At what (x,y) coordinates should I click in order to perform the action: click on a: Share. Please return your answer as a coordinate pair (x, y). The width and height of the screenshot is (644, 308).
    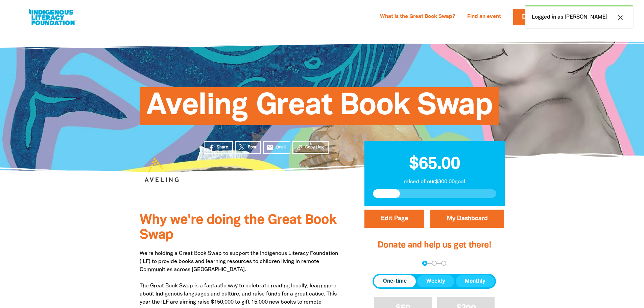
    Looking at the image, I should click on (218, 148).